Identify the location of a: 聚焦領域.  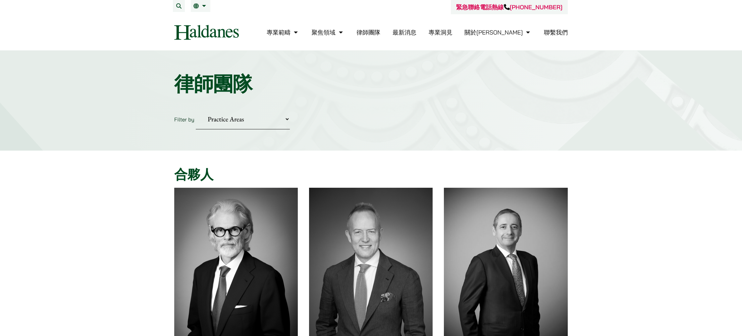
(328, 32).